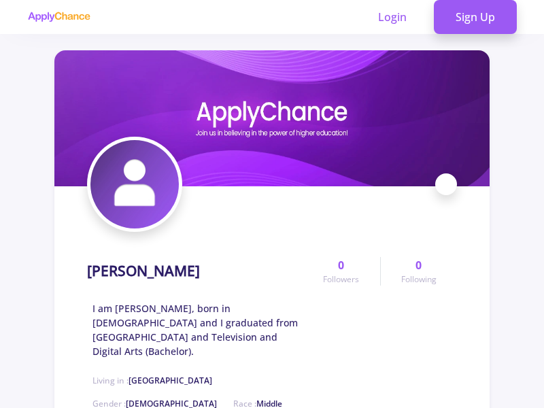  I want to click on a: 0Followers, so click(341, 271).